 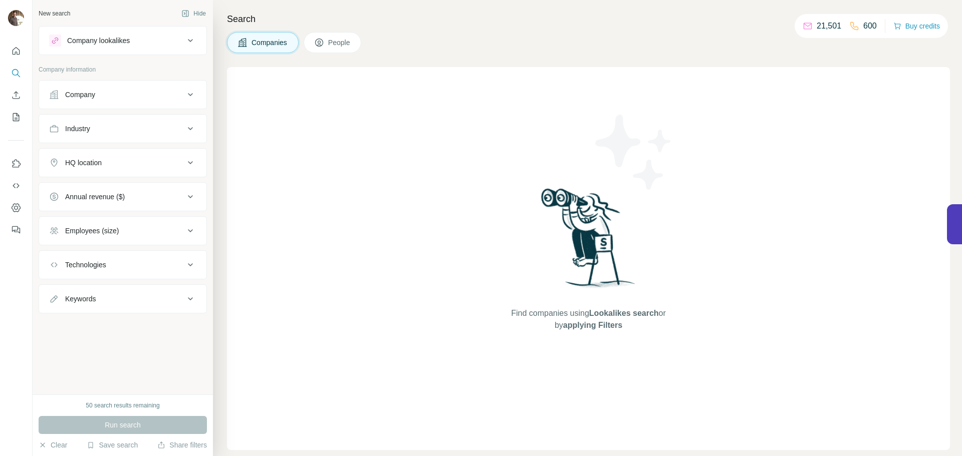 I want to click on button: Dashboard, so click(x=16, y=208).